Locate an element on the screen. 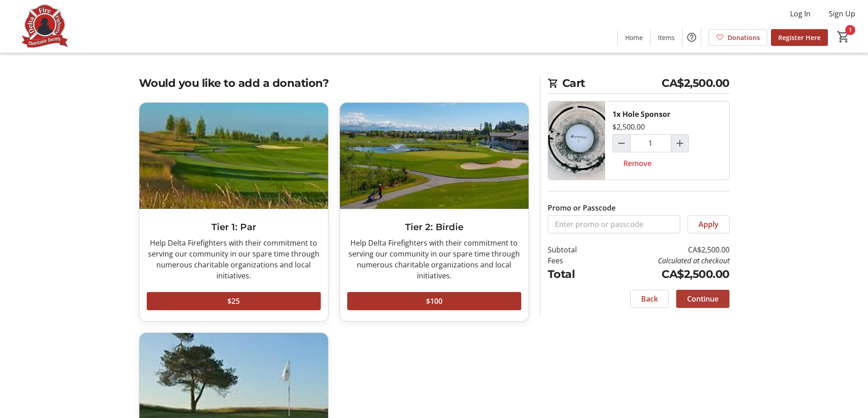 The height and width of the screenshot is (418, 868). span: CA$2,500.00 is located at coordinates (695, 83).